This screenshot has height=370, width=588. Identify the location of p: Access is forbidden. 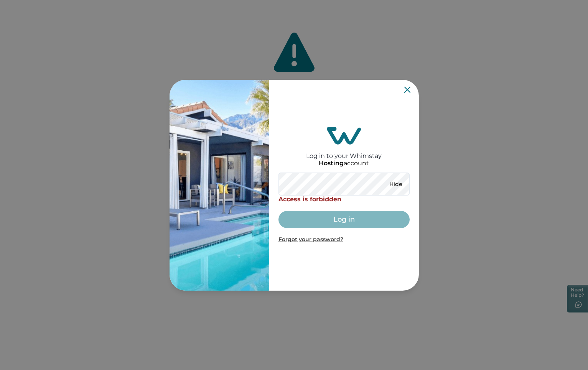
(344, 199).